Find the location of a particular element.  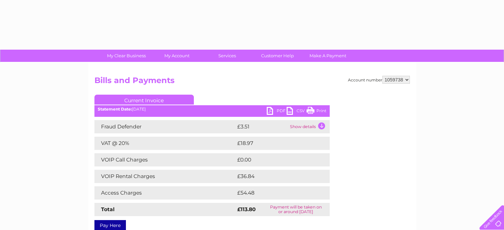

div: Account number is located at coordinates (379, 80).